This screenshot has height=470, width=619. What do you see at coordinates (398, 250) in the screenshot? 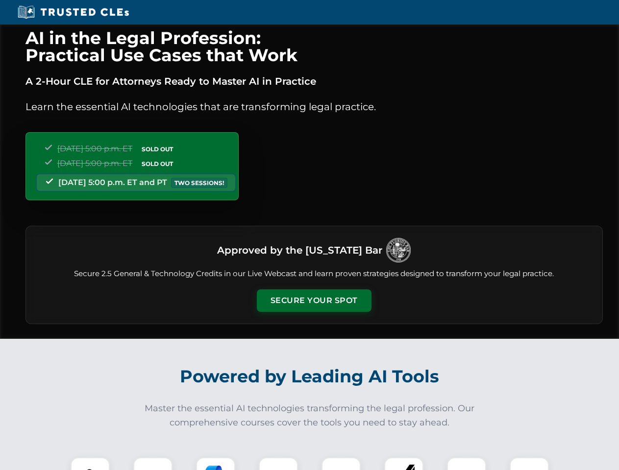
I see `img: Logo` at bounding box center [398, 250].